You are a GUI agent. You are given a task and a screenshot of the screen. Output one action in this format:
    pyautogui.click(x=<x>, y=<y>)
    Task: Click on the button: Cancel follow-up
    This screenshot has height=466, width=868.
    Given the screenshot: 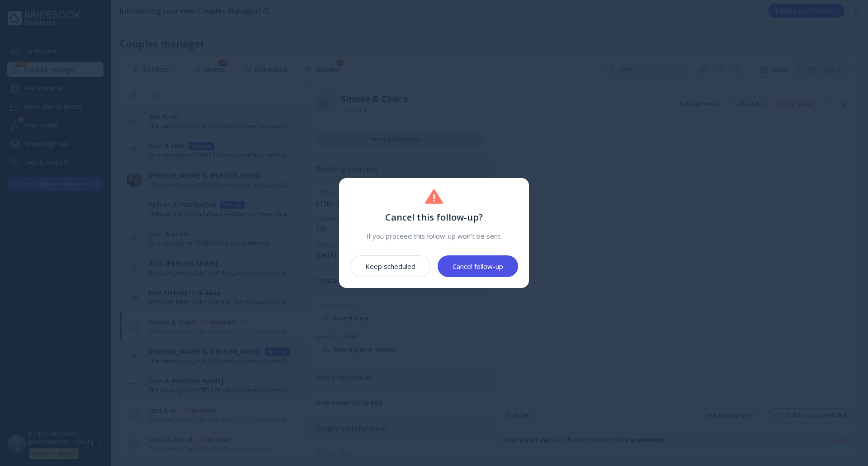 What is the action you would take?
    pyautogui.click(x=478, y=266)
    